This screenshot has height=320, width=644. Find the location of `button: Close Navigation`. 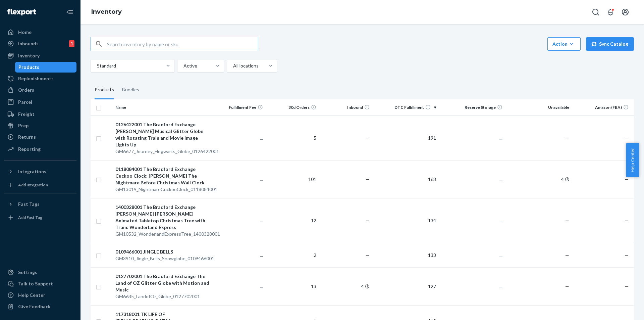

button: Close Navigation is located at coordinates (70, 12).